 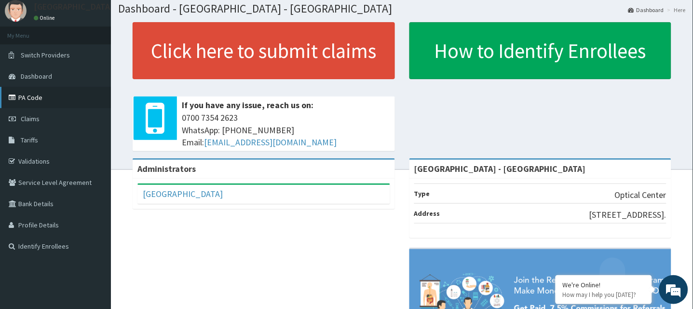 What do you see at coordinates (45, 18) in the screenshot?
I see `a: Online` at bounding box center [45, 18].